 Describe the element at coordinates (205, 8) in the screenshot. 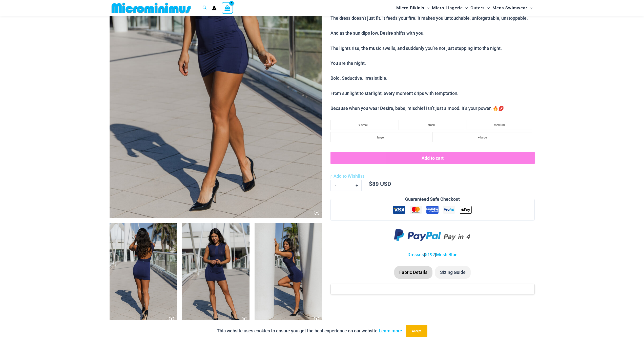

I see `a: Search icon link` at that location.